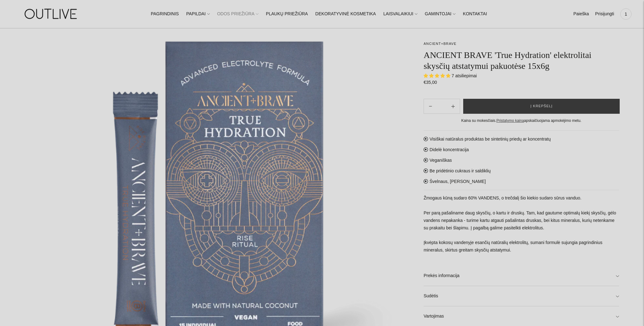  Describe the element at coordinates (541, 106) in the screenshot. I see `button: Į krepšelį` at that location.